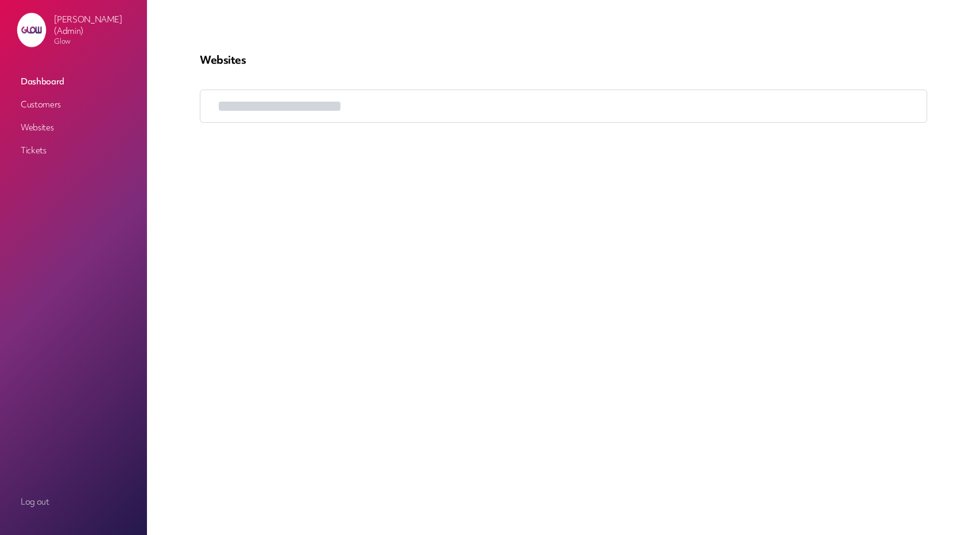  What do you see at coordinates (73, 127) in the screenshot?
I see `a: Websites` at bounding box center [73, 127].